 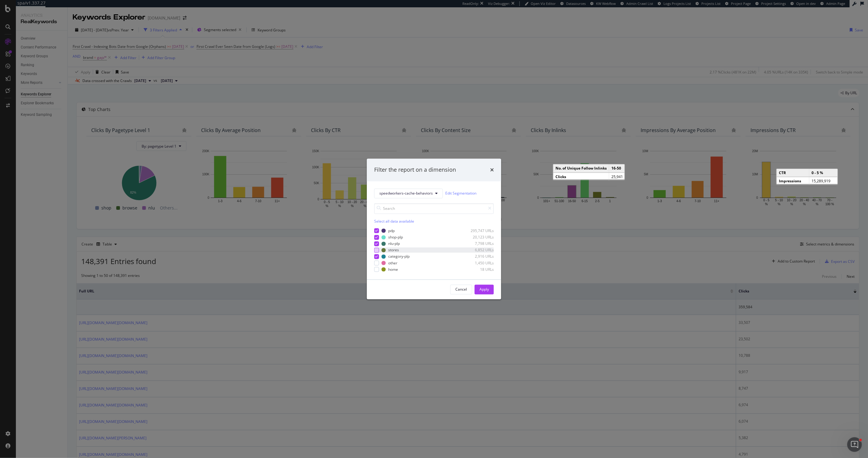 What do you see at coordinates (399, 256) in the screenshot?
I see `div: category-plp` at bounding box center [399, 256].